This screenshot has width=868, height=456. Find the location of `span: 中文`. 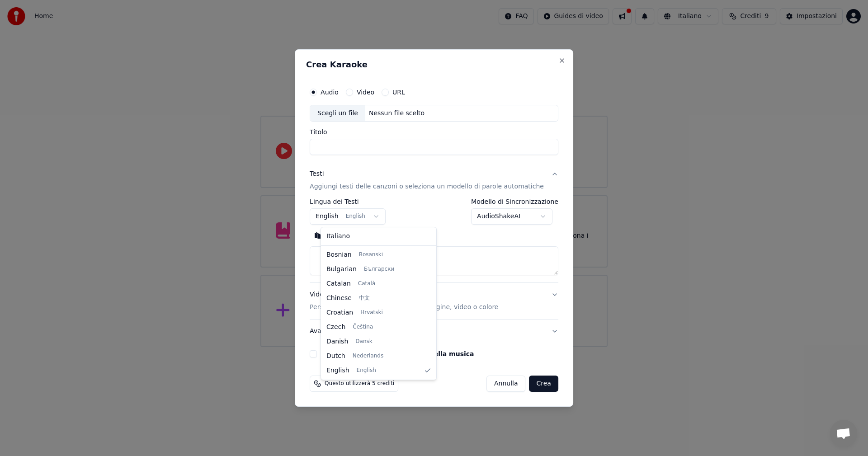

span: 中文 is located at coordinates (364, 298).